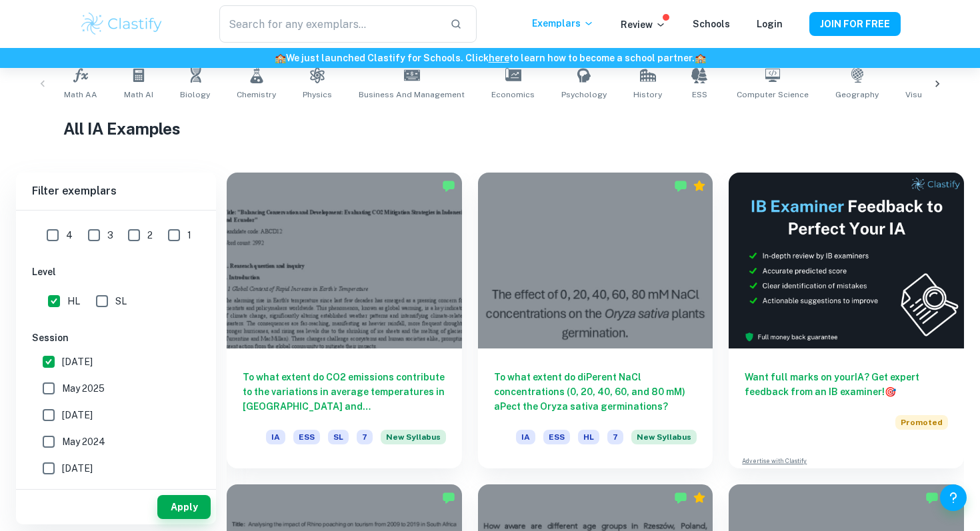 This screenshot has width=980, height=531. What do you see at coordinates (184, 507) in the screenshot?
I see `button: Apply` at bounding box center [184, 507].